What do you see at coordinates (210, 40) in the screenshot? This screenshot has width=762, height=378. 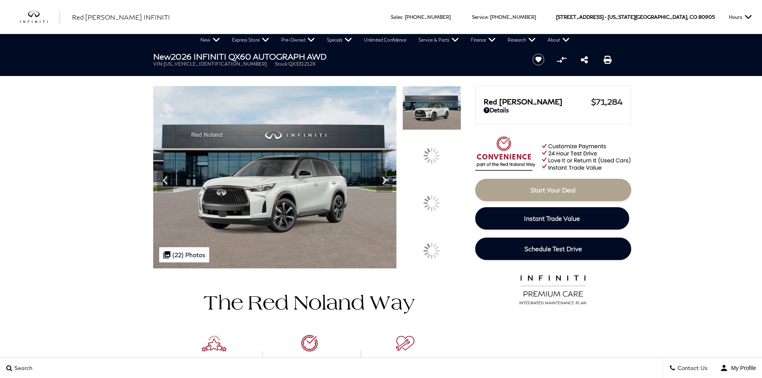 I see `a: New` at bounding box center [210, 40].